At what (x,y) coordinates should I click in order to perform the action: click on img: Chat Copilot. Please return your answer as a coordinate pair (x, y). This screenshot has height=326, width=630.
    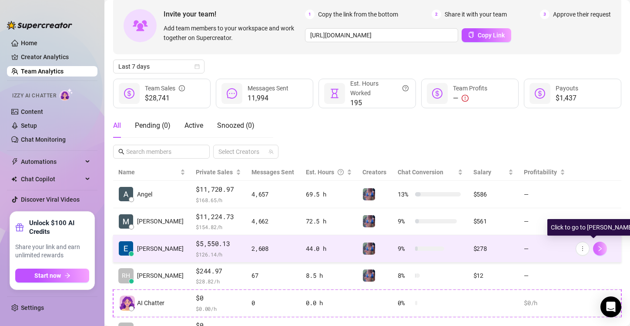
    Looking at the image, I should click on (14, 179).